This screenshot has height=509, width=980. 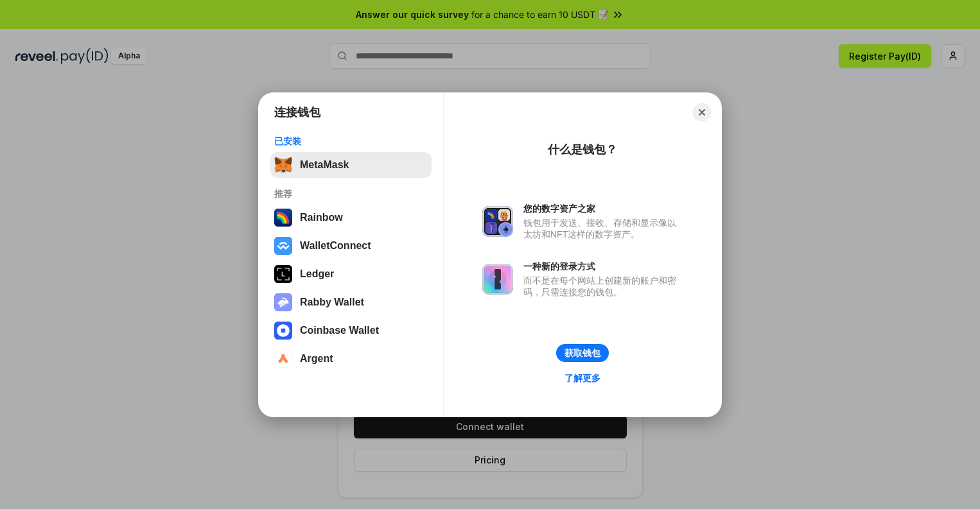 What do you see at coordinates (350, 302) in the screenshot?
I see `button: Rabby Wallet` at bounding box center [350, 302].